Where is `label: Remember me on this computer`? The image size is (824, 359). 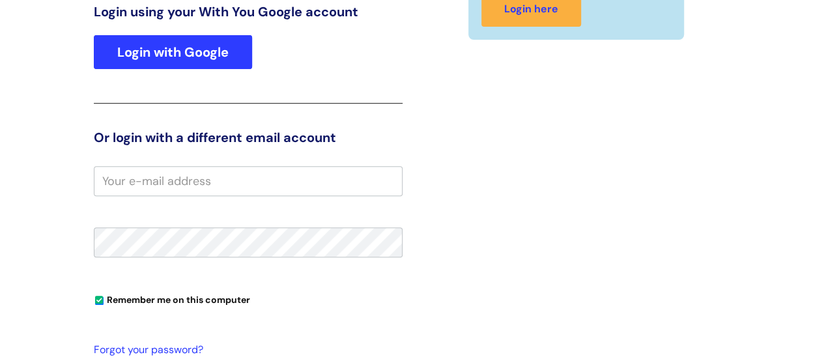 label: Remember me on this computer is located at coordinates (172, 298).